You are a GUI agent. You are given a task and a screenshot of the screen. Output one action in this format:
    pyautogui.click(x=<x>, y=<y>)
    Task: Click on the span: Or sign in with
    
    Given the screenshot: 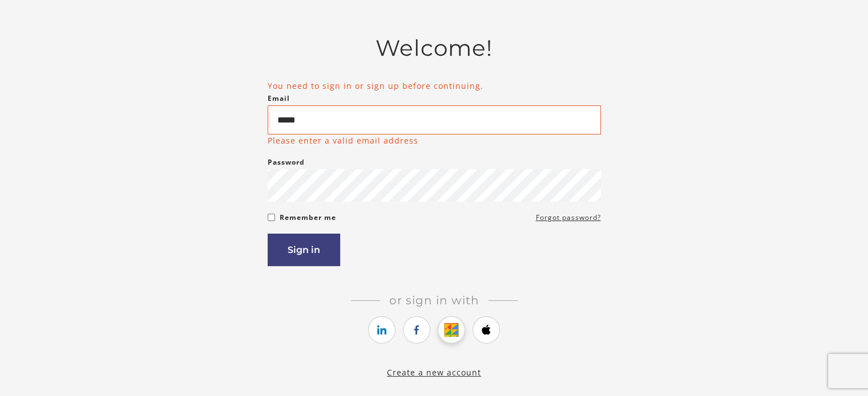 What is the action you would take?
    pyautogui.click(x=434, y=300)
    